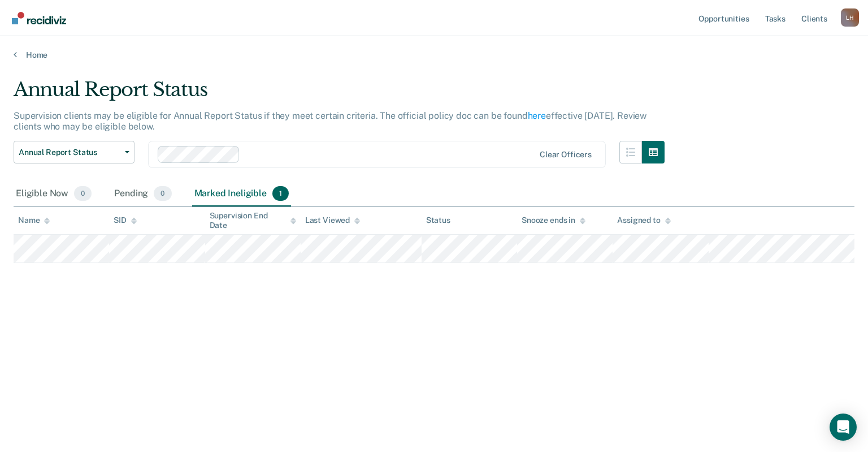 Image resolution: width=868 pixels, height=452 pixels. Describe the element at coordinates (34, 220) in the screenshot. I see `div: Name` at that location.